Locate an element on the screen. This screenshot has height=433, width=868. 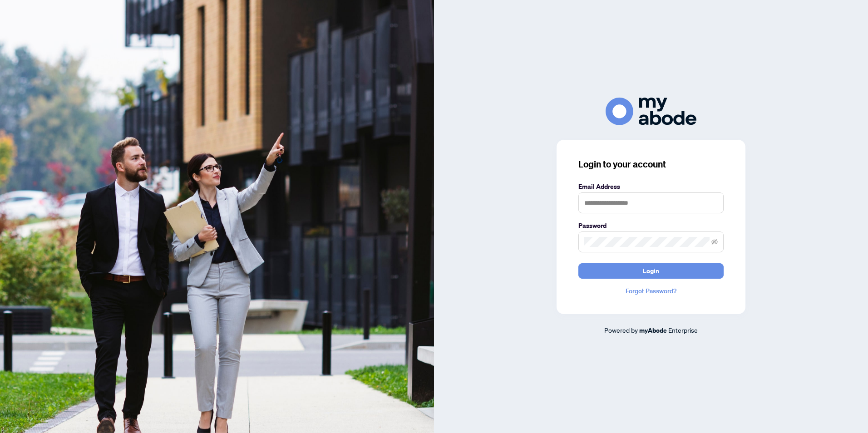
span: eye-invisible is located at coordinates (715, 242).